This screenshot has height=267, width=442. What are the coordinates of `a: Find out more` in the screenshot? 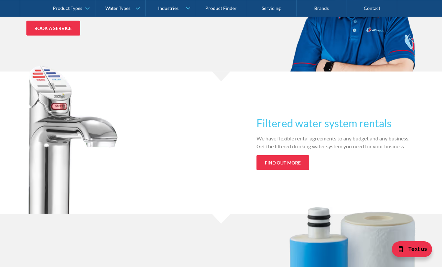 It's located at (282, 163).